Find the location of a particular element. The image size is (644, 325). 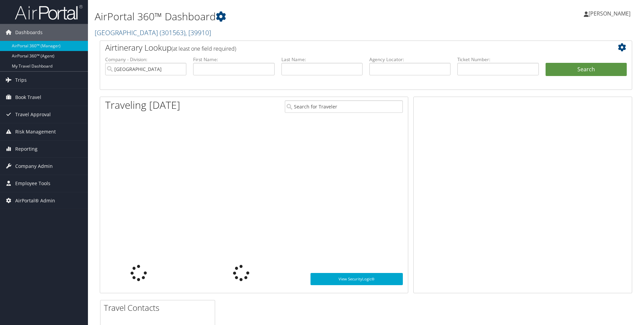

span: , [ 39910 ] is located at coordinates (198, 33).